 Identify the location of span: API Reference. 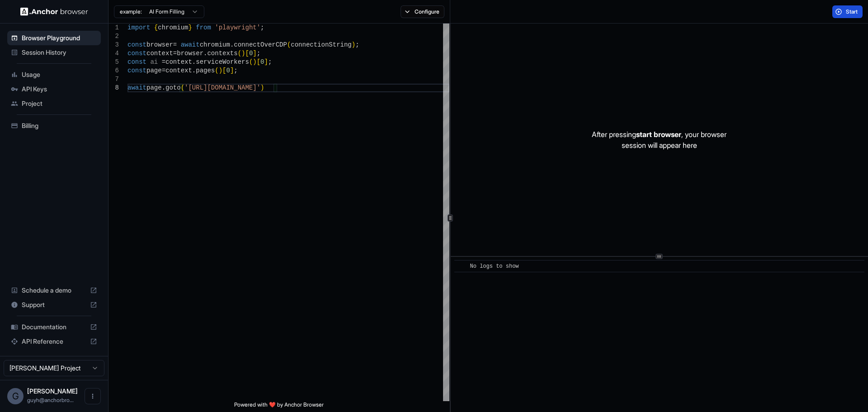
(54, 341).